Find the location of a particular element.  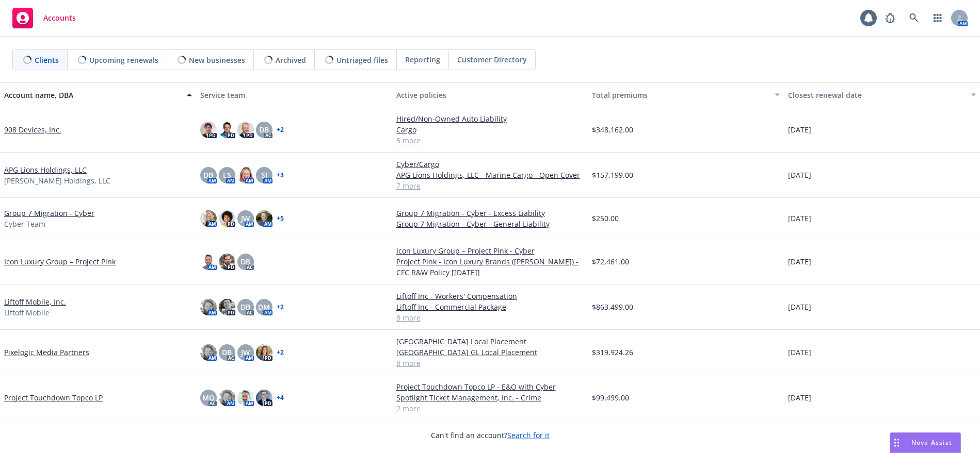

a: APG Lions Holdings, LLC - Marine Cargo - Open Cover is located at coordinates (490, 175).